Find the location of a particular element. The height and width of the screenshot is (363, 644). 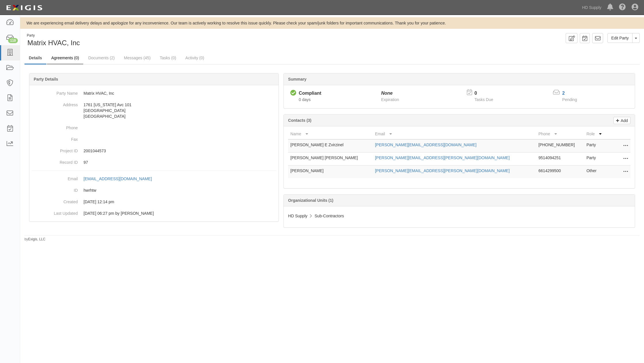

dt: Last Updated is located at coordinates (55, 212).